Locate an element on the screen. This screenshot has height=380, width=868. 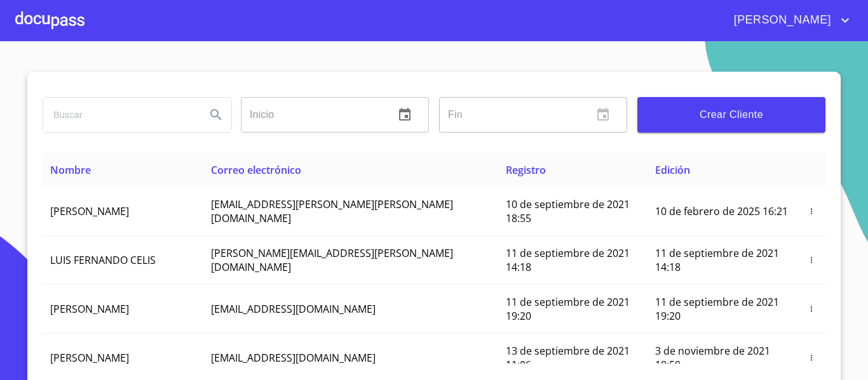
span: 13 de septiembre de 2021 11:06 is located at coordinates (567, 358).